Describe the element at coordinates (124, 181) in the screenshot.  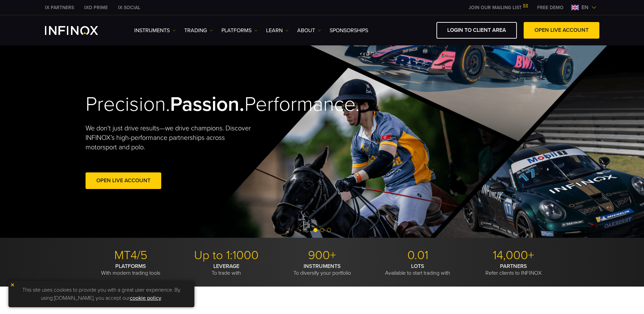
I see `a: Open Live Account` at that location.